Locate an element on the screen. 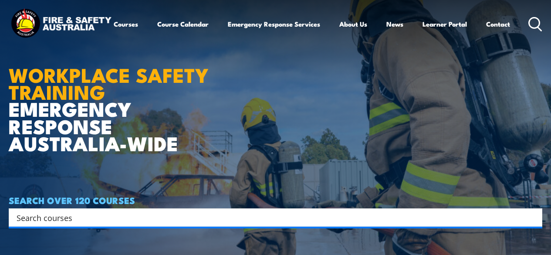 Image resolution: width=551 pixels, height=255 pixels. button: Search magnifier button is located at coordinates (533, 217).